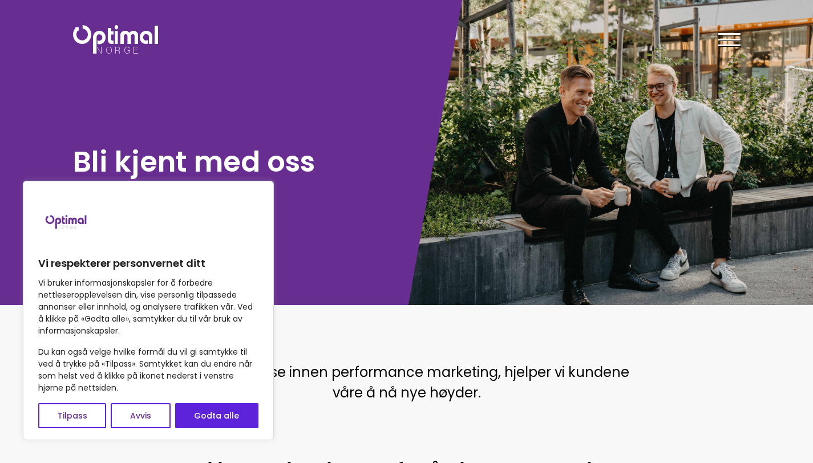 The image size is (813, 463). What do you see at coordinates (67, 221) in the screenshot?
I see `img: Brand logo` at bounding box center [67, 221].